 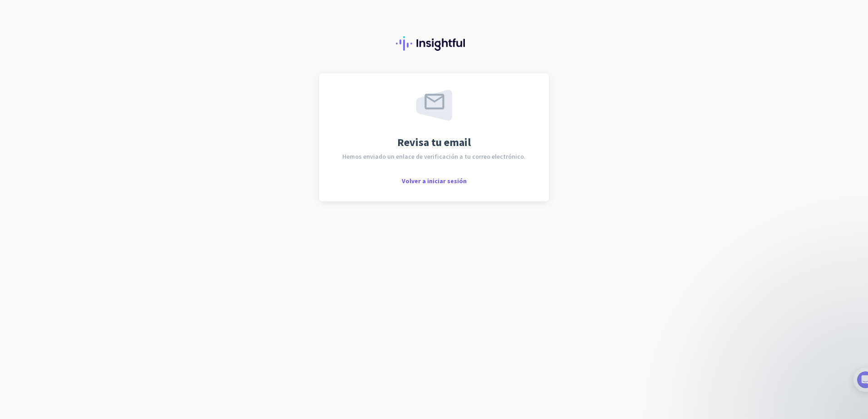 I want to click on img: email-sent, so click(x=434, y=105).